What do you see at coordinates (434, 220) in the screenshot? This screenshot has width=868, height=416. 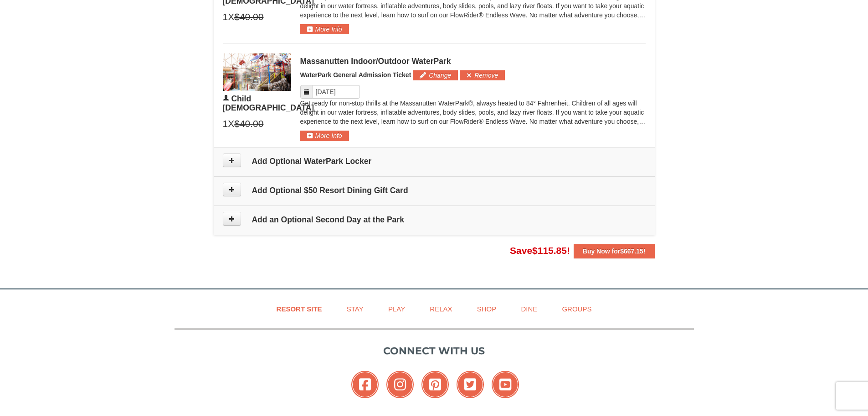 I see `h4: Add an Optional Second Day at the Park` at bounding box center [434, 220].